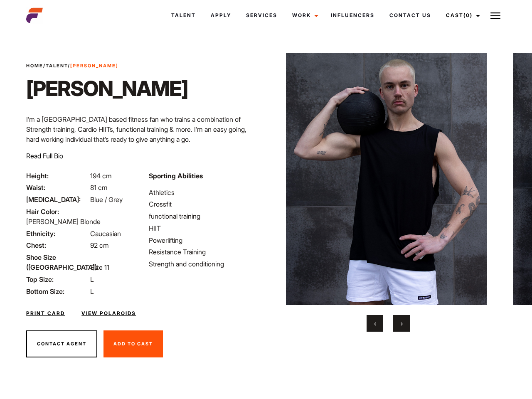 This screenshot has width=532, height=399. I want to click on li: Resistance Training, so click(205, 252).